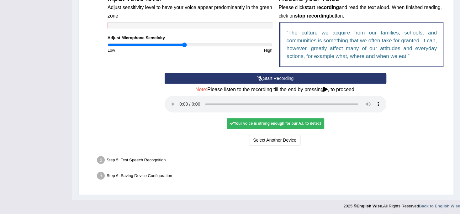  Describe the element at coordinates (201, 89) in the screenshot. I see `span: Note:` at that location.